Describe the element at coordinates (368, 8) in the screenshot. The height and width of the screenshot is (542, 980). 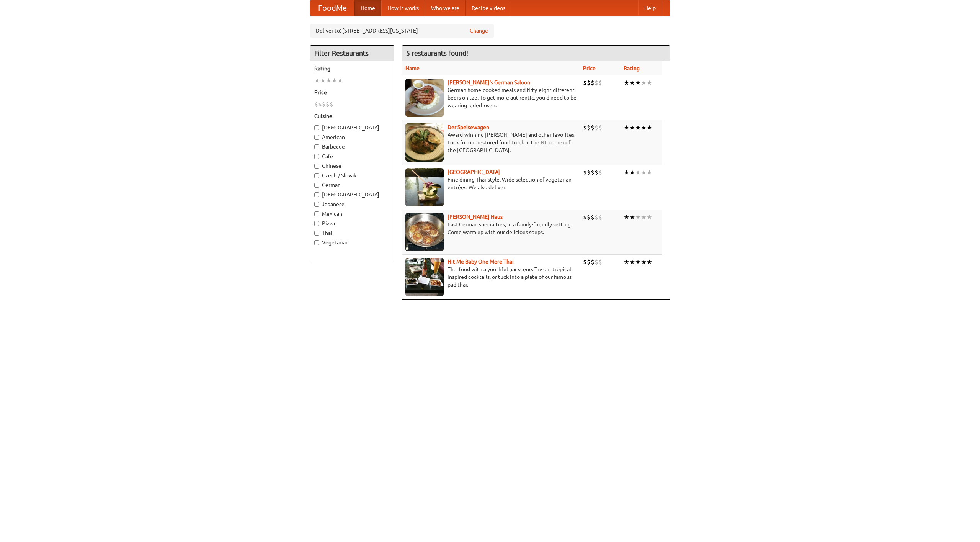
I see `a: Home` at that location.